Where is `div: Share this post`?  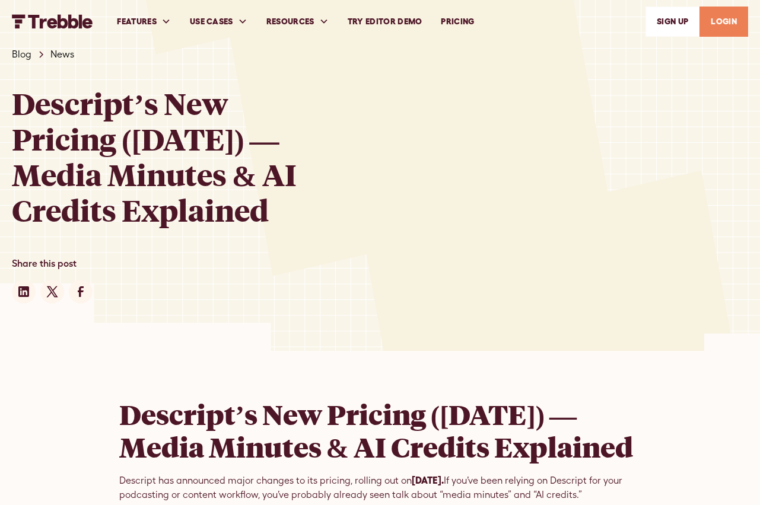 div: Share this post is located at coordinates (44, 263).